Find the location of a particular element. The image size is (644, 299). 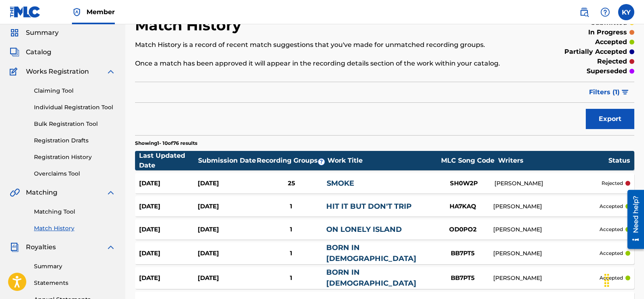

a: Registration History is located at coordinates (75, 157).